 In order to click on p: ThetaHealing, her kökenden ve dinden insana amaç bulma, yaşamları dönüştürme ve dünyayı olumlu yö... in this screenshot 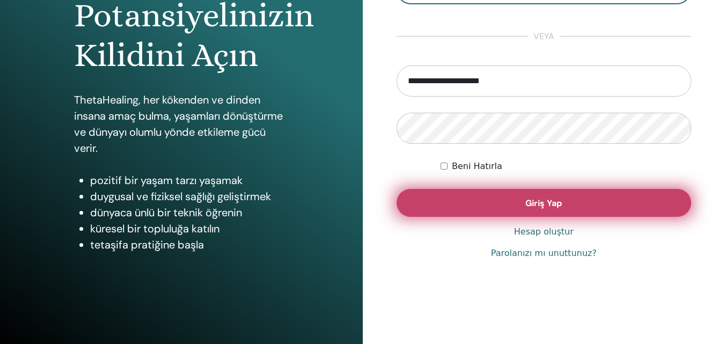, I will do `click(181, 124)`.